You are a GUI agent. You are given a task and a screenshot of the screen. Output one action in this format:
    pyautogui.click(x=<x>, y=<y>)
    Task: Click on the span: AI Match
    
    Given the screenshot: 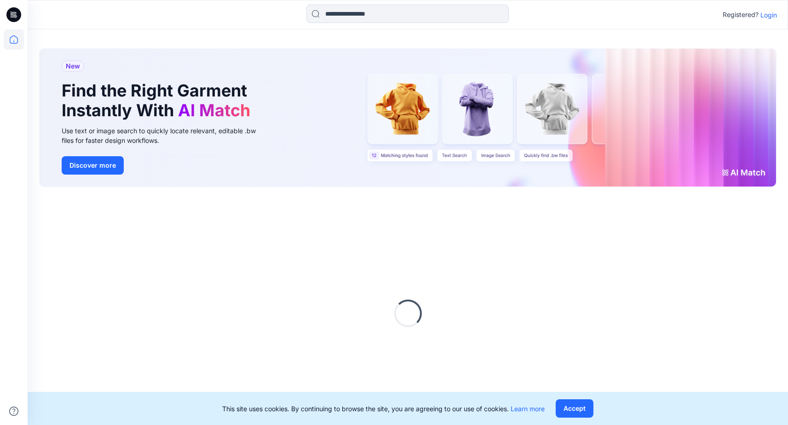 What is the action you would take?
    pyautogui.click(x=214, y=110)
    